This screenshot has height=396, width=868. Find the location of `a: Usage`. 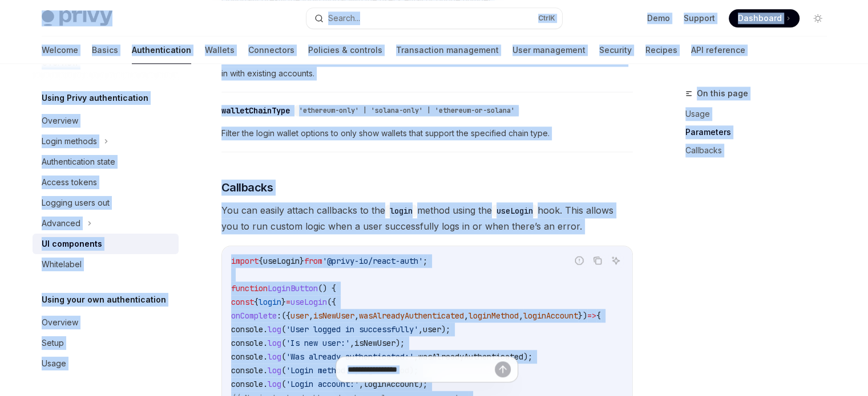

a: Usage is located at coordinates (106, 363).